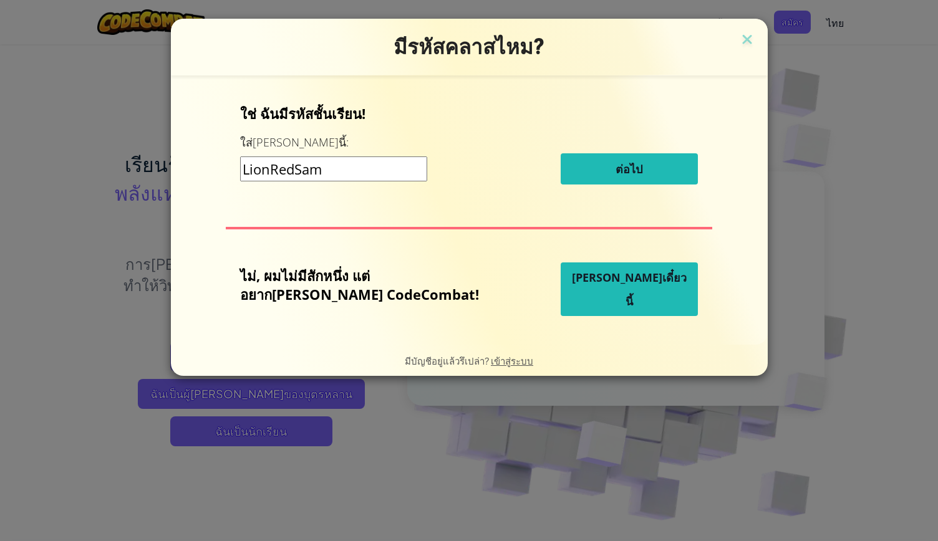  Describe the element at coordinates (747, 41) in the screenshot. I see `img: close icon` at that location.